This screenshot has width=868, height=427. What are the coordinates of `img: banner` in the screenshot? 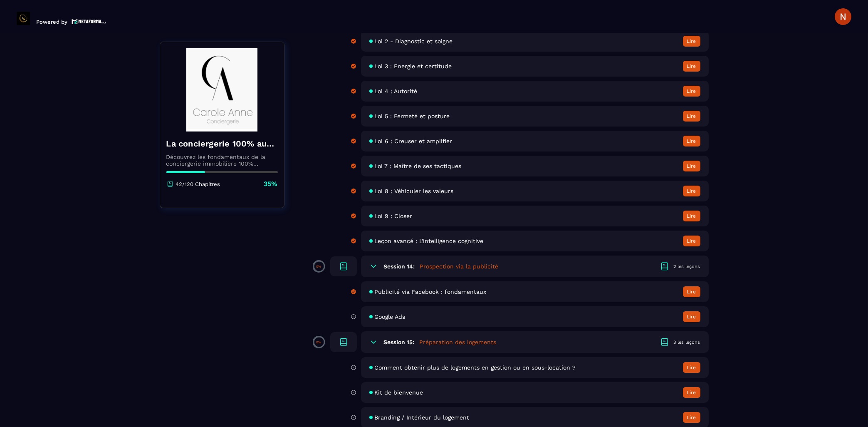 It's located at (222, 90).